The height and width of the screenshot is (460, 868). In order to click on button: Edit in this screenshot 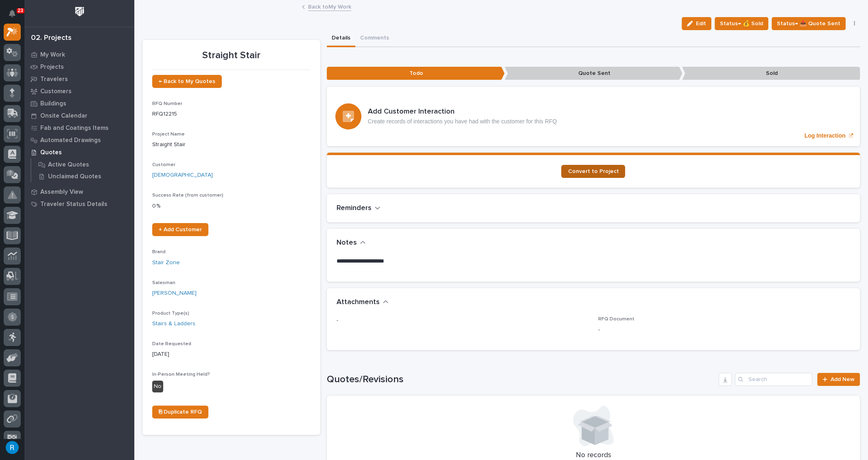, I will do `click(696, 24)`.